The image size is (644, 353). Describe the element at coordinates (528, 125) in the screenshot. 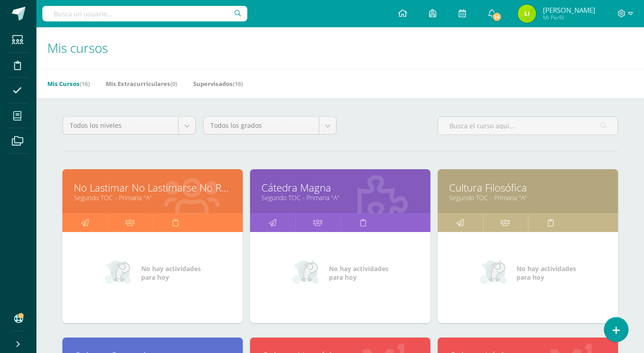

I see `input: Busca el curso aquí...` at that location.